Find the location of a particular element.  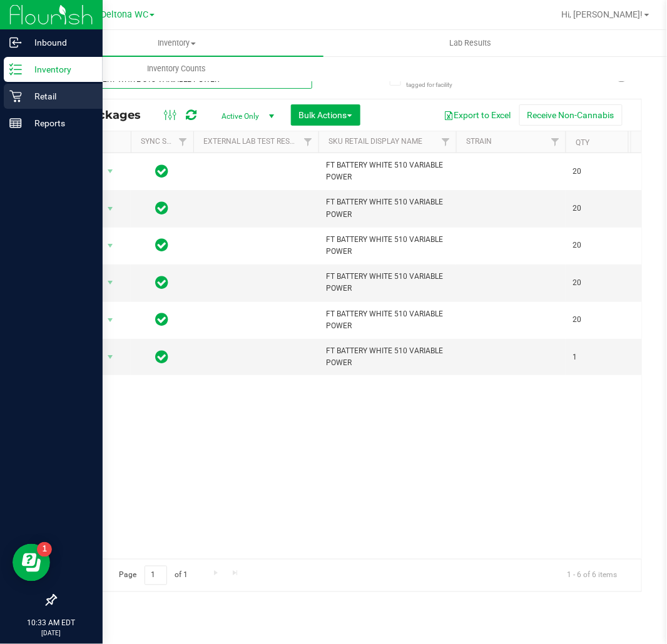

a: Lab Results is located at coordinates (470, 43).